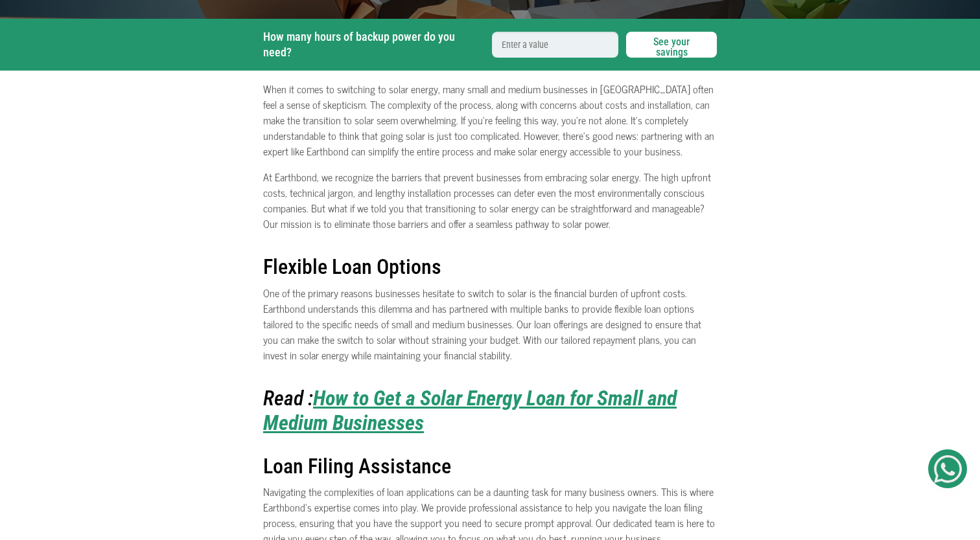 The width and height of the screenshot is (980, 540). Describe the element at coordinates (373, 45) in the screenshot. I see `label: How many hours of backup power do you need?` at that location.